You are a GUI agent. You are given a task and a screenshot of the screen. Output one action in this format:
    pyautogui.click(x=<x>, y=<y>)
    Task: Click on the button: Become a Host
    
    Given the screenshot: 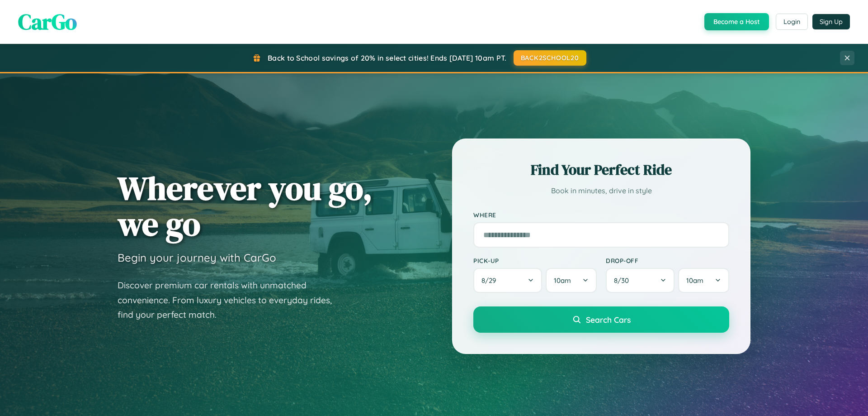 What is the action you would take?
    pyautogui.click(x=737, y=22)
    